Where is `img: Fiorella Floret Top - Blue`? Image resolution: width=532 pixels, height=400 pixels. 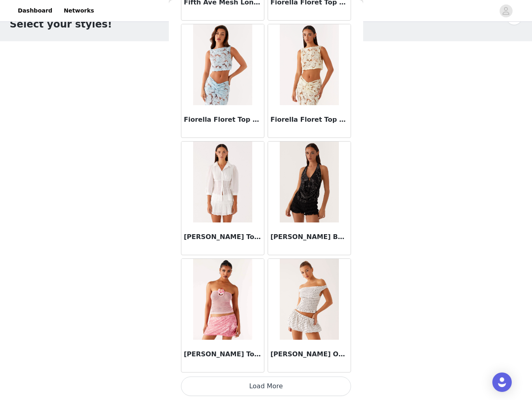
img: Fiorella Floret Top - Blue is located at coordinates (222, 64).